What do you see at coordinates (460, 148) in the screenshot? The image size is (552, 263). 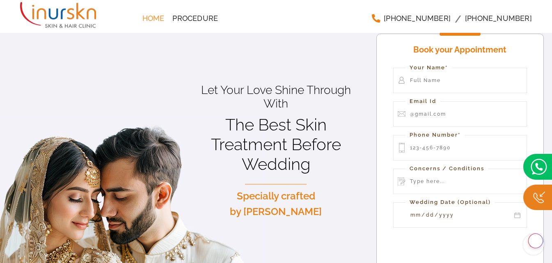 I see `input: 123-456-7890` at bounding box center [460, 148].